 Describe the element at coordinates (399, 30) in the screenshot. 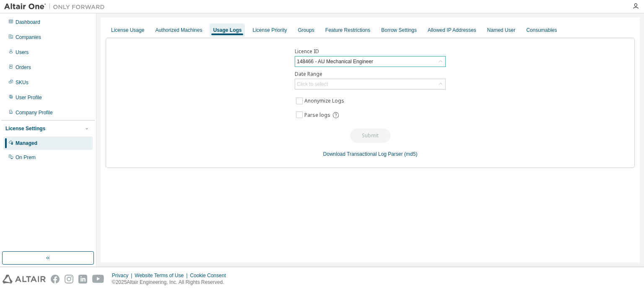

I see `div: Borrow Settings` at that location.